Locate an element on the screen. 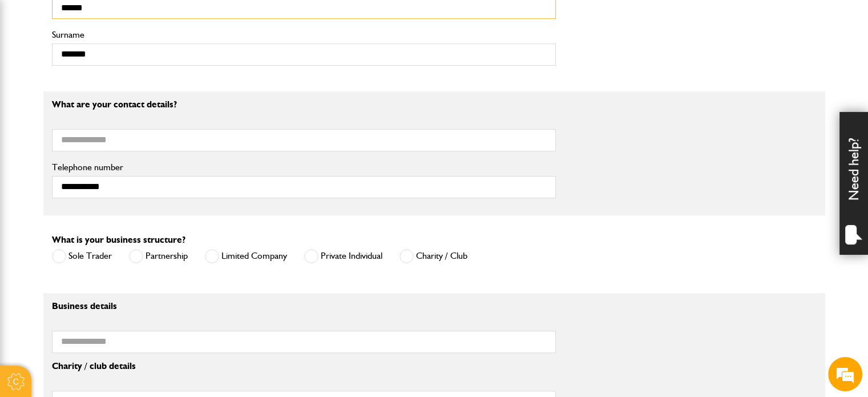 Image resolution: width=868 pixels, height=397 pixels. p: What are your contact details? is located at coordinates (303, 105).